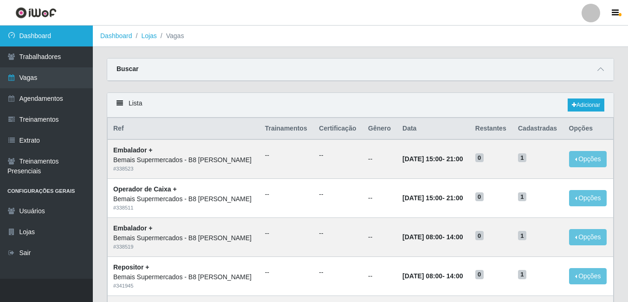 The width and height of the screenshot is (628, 302). What do you see at coordinates (145, 189) in the screenshot?
I see `strong: Operador de Caixa +` at bounding box center [145, 189].